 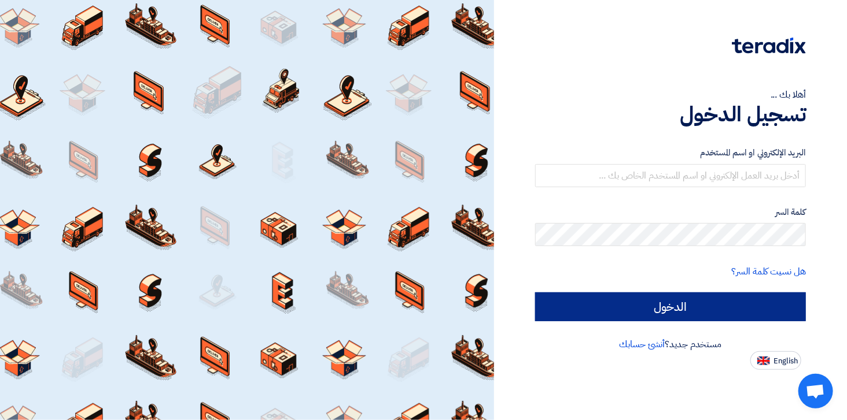 What do you see at coordinates (815, 391) in the screenshot?
I see `div: Open chat` at bounding box center [815, 391].